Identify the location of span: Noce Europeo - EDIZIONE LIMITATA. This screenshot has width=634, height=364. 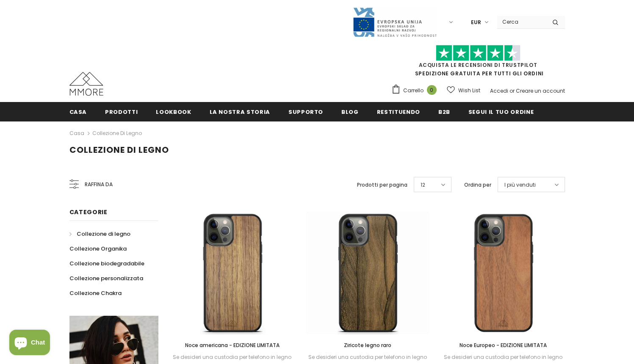
(503, 345).